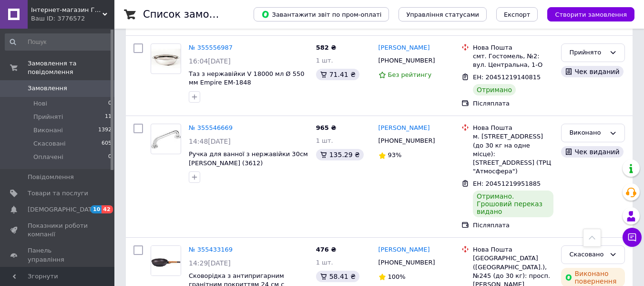 Image resolution: width=644 pixels, height=286 pixels. What do you see at coordinates (338, 276) in the screenshot?
I see `div: 58.41 ₴` at bounding box center [338, 276].